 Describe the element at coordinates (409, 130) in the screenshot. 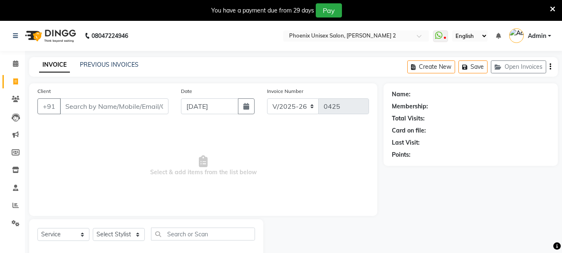

I see `div: Card on file:` at that location.